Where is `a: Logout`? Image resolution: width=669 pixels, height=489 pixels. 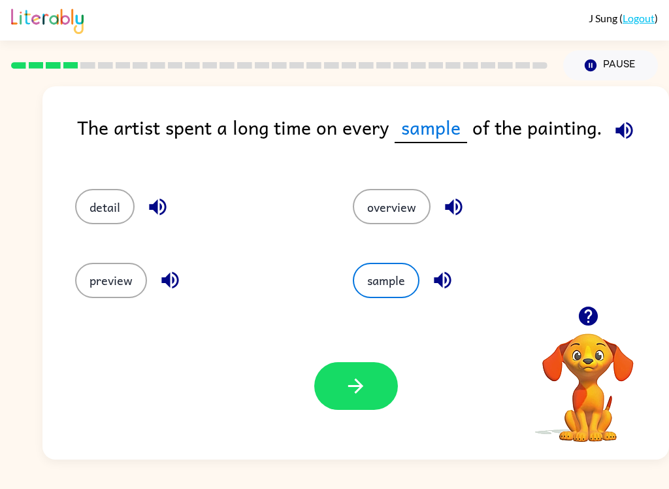 a: Logout is located at coordinates (638, 18).